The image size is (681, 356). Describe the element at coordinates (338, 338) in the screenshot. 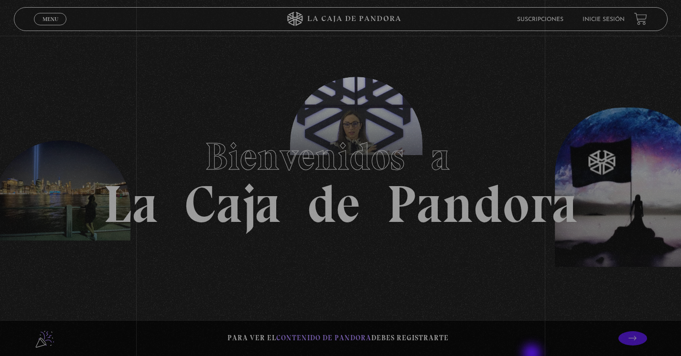

I see `p: Para ver el debes registrarte` at that location.